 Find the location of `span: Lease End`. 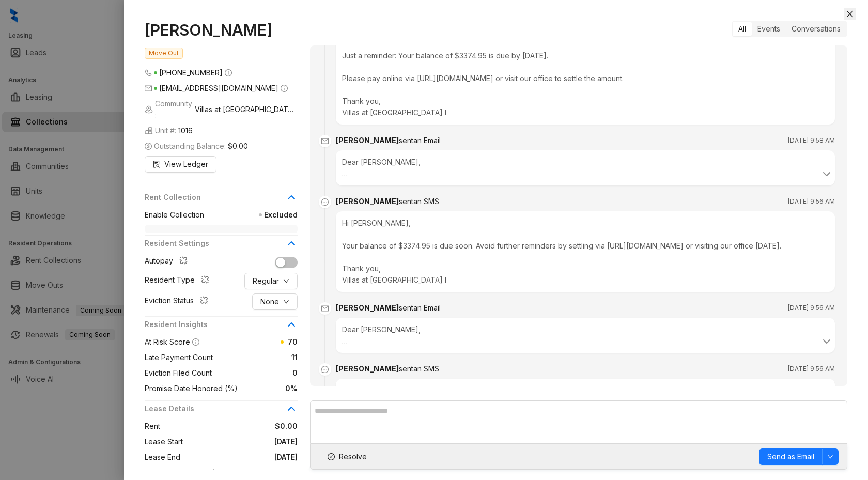

span: Lease End is located at coordinates (162, 458).